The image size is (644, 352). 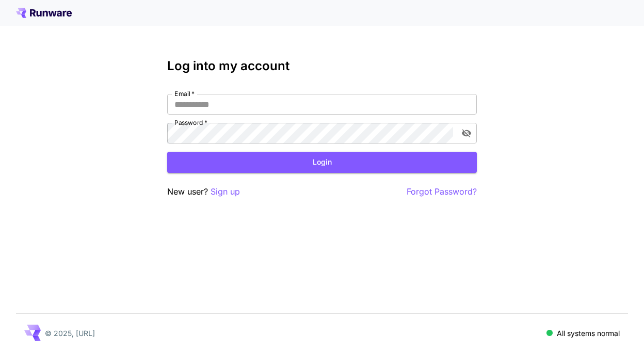 What do you see at coordinates (467, 133) in the screenshot?
I see `button: toggle password visibility` at bounding box center [467, 133].